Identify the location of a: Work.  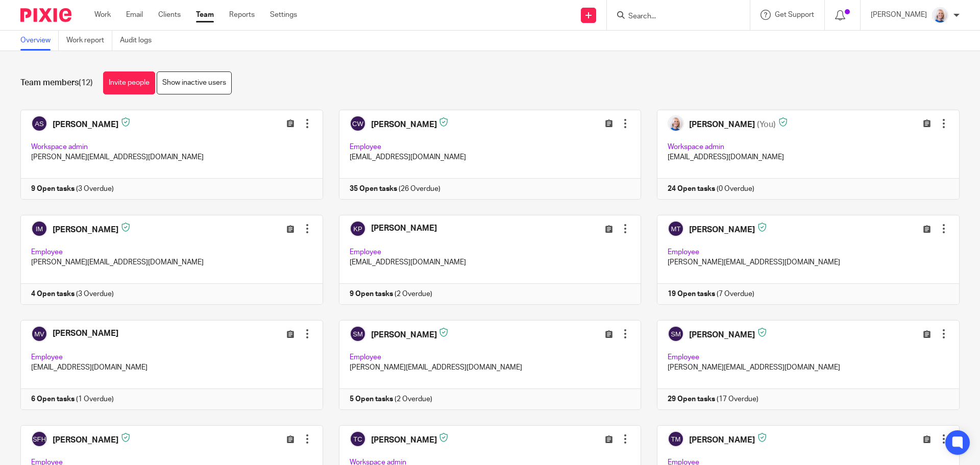
(103, 15).